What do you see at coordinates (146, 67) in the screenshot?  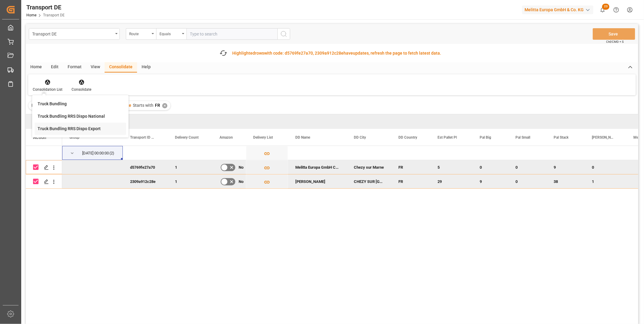 I see `div: Help` at bounding box center [146, 67].